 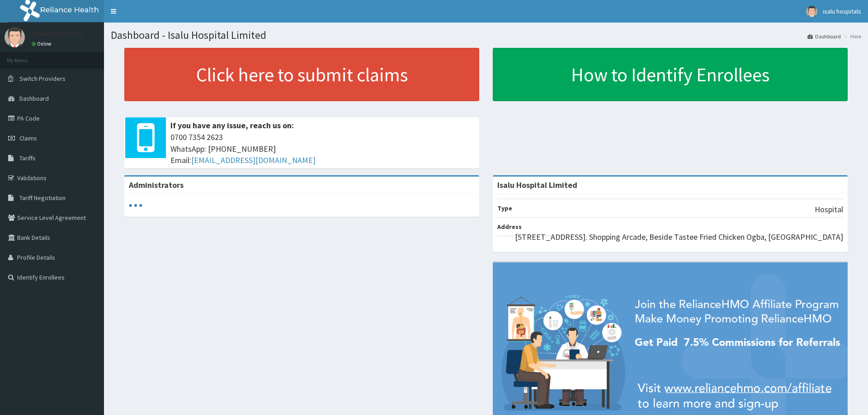 What do you see at coordinates (34, 98) in the screenshot?
I see `span: Dashboard` at bounding box center [34, 98].